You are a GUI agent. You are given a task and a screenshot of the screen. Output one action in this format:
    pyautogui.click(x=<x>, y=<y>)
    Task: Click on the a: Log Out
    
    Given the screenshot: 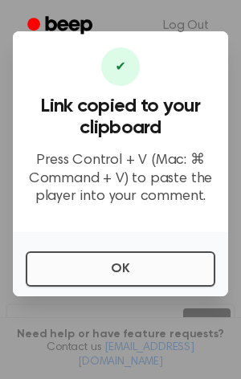 What is the action you would take?
    pyautogui.click(x=185, y=26)
    